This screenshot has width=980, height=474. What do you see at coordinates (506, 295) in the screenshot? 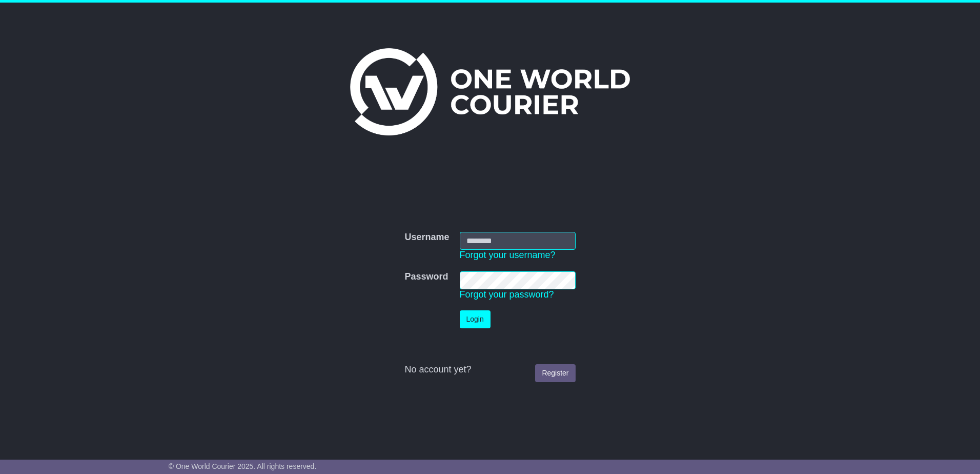
I see `a: Forgot your password?` at bounding box center [506, 295].